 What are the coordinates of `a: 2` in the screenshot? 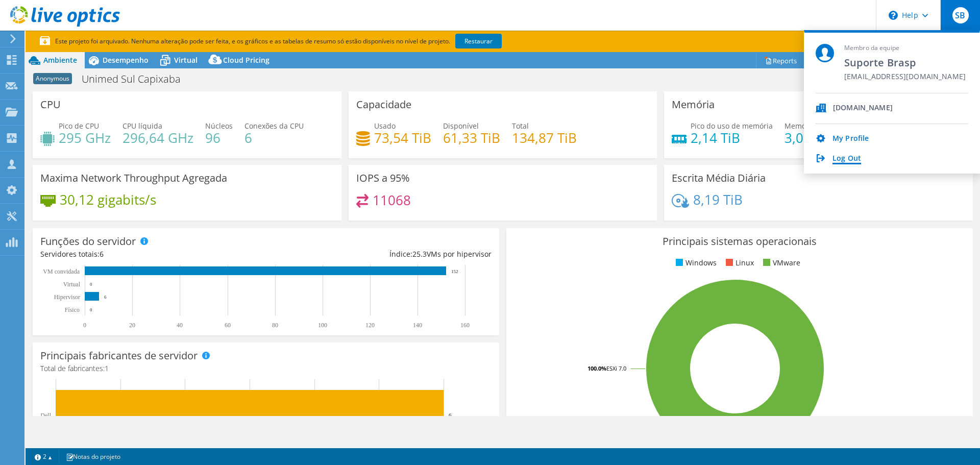 It's located at (43, 457).